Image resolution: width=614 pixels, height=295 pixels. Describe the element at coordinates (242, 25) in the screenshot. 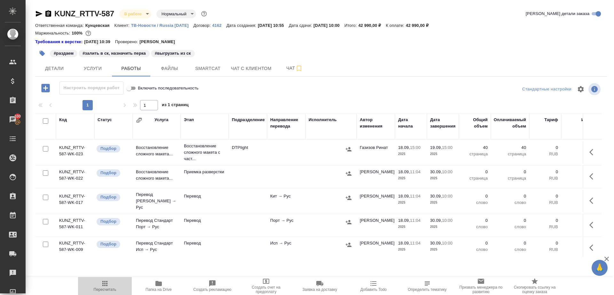

I see `p: Дата создания:` at that location.